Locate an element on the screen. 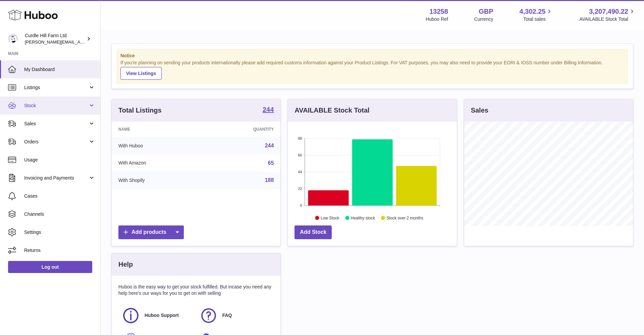  span: AVAILABLE Stock Total is located at coordinates (607, 19).